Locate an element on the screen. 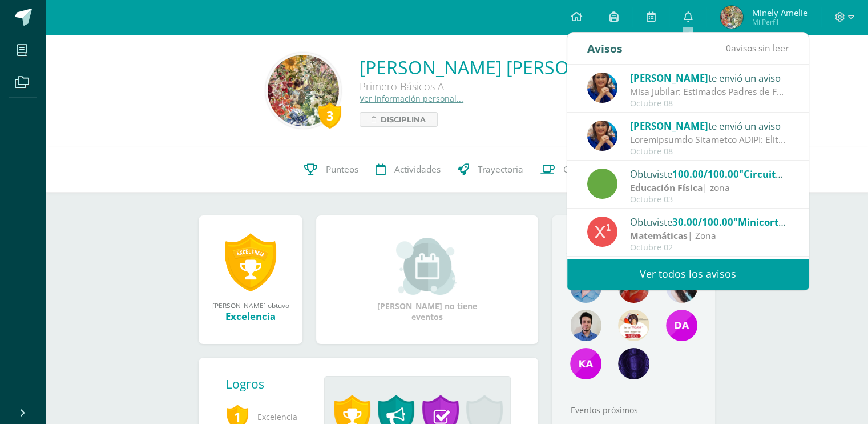  div: Logros is located at coordinates (271, 384).